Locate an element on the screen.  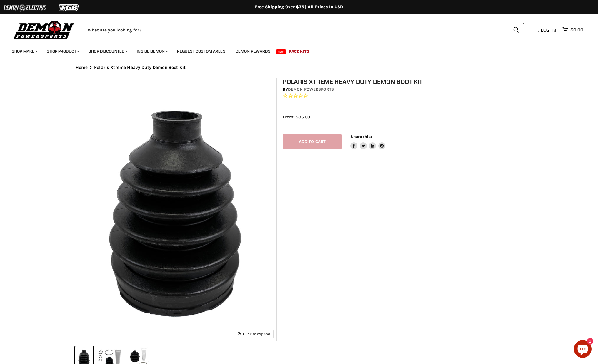
a: Shop Discounted is located at coordinates (108, 51).